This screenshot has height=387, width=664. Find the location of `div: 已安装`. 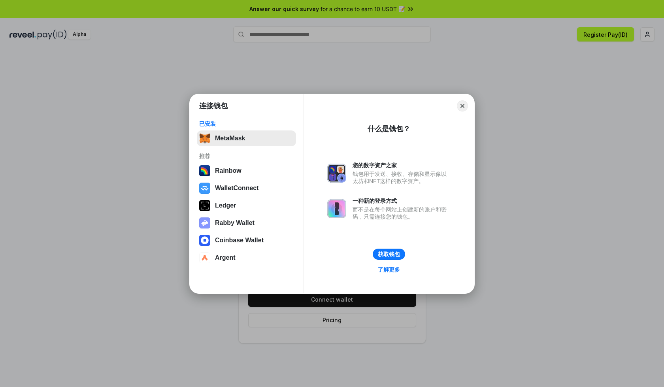

div: 已安装 is located at coordinates (246, 124).